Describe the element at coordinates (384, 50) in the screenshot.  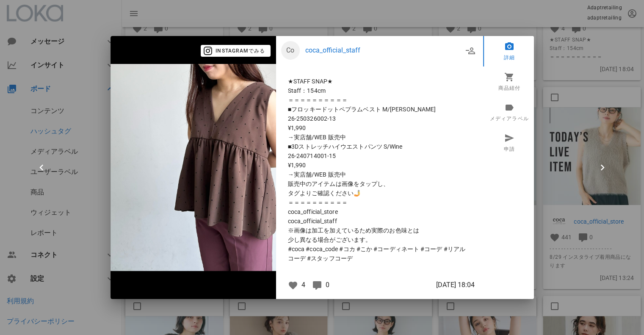
I see `a: coca_official_staff` at that location.